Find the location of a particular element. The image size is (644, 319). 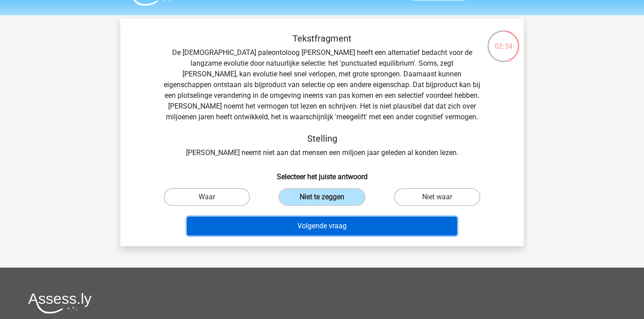

img: Assessly logo is located at coordinates (60, 303).